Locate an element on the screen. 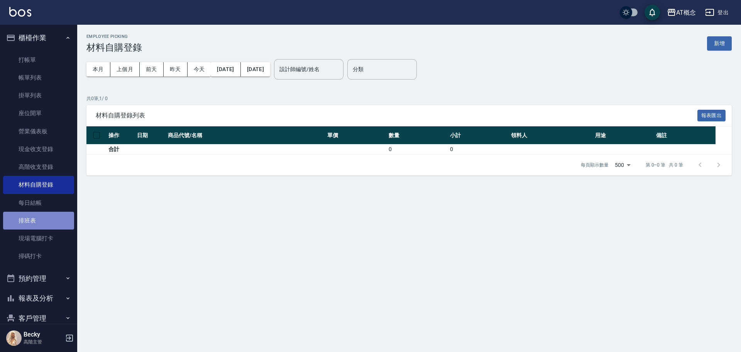 The width and height of the screenshot is (741, 352). a: 掃碼打卡 is located at coordinates (39, 256).